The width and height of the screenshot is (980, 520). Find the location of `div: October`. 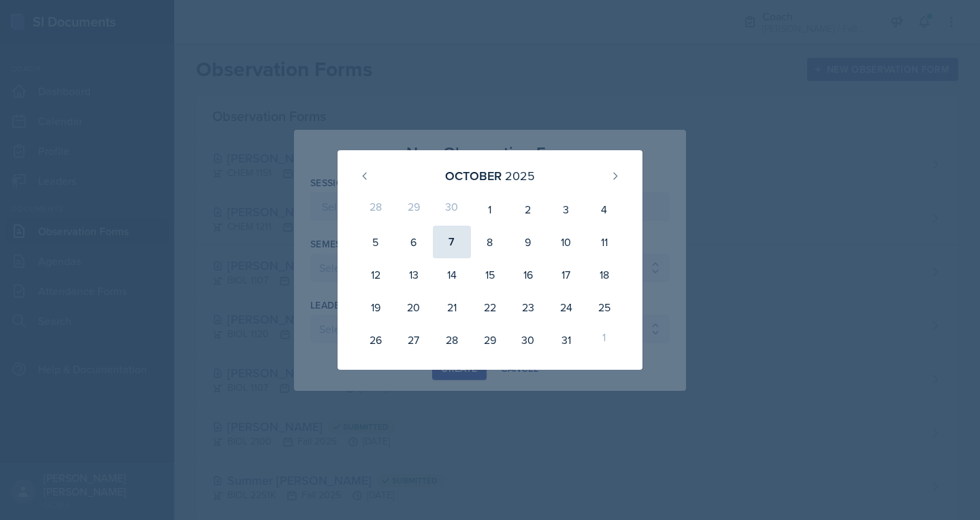

div: October is located at coordinates (473, 176).